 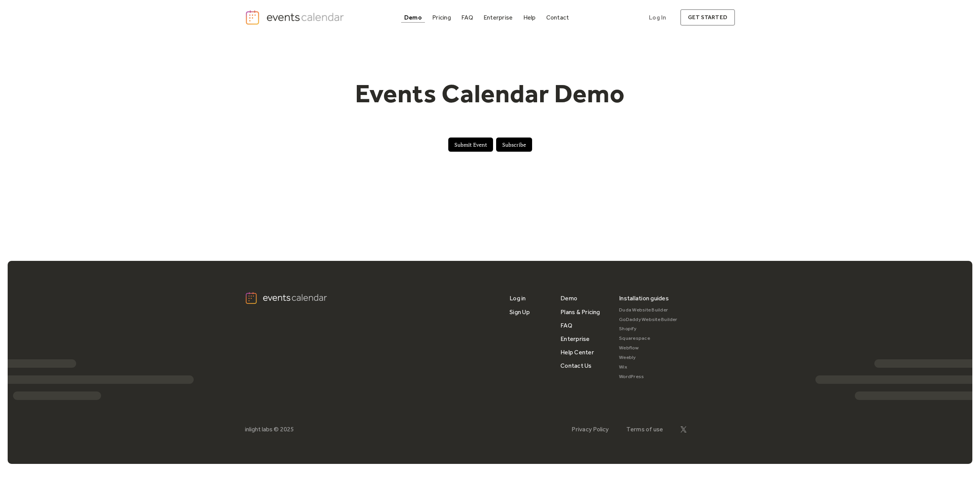 What do you see at coordinates (467, 17) in the screenshot?
I see `div: FAQ` at bounding box center [467, 17].